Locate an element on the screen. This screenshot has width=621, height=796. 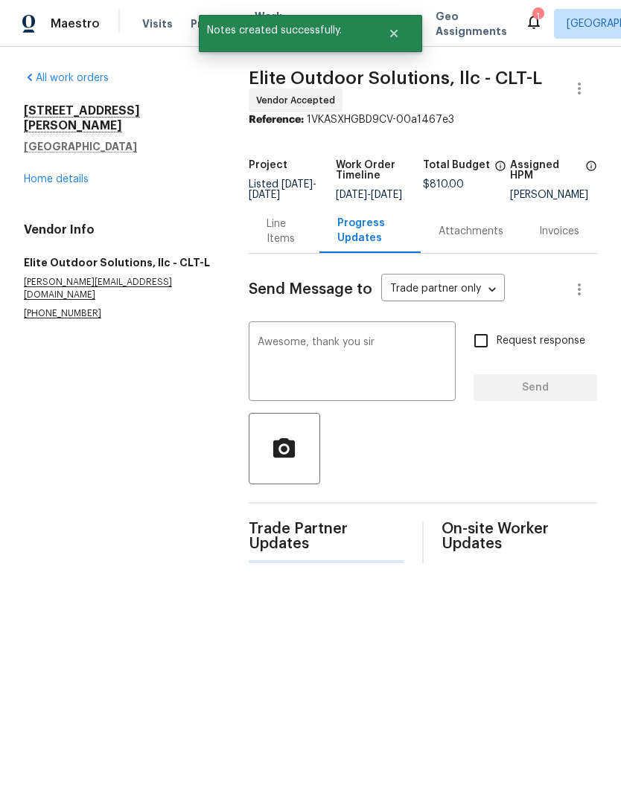
span: Visits is located at coordinates (157, 24).